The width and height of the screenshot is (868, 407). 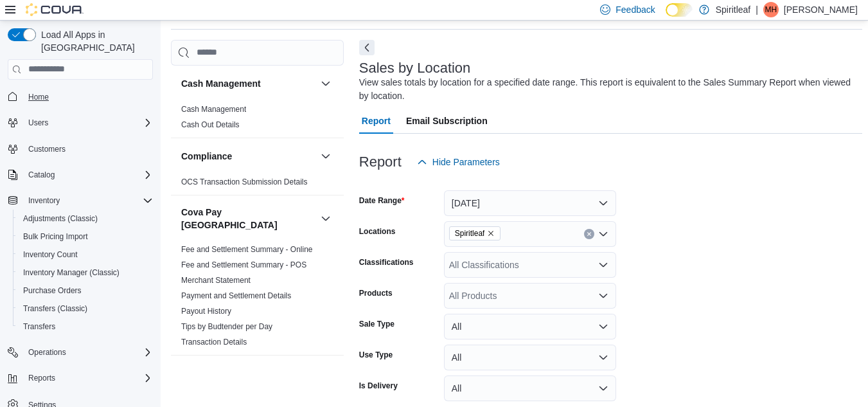 I want to click on span: Hide Parameters, so click(x=466, y=162).